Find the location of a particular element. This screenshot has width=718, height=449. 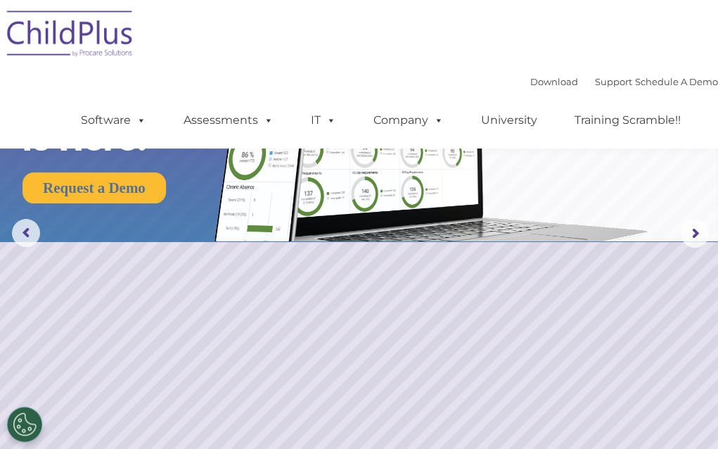

a: Request a Demo is located at coordinates (94, 188).